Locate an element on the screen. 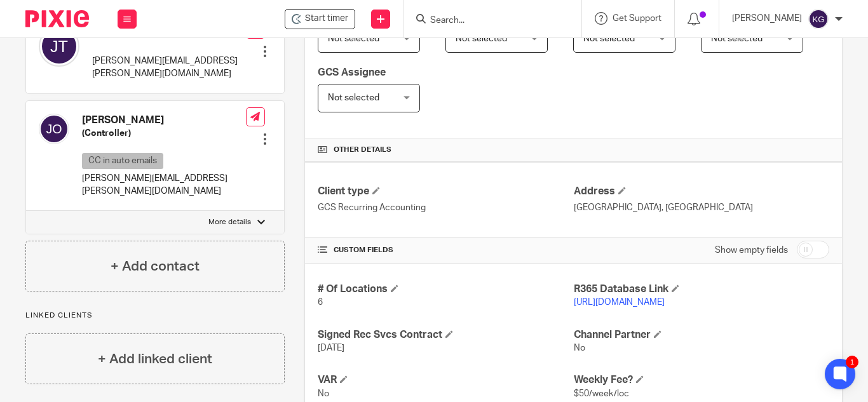  h4: Weekly Fee? is located at coordinates (701, 380).